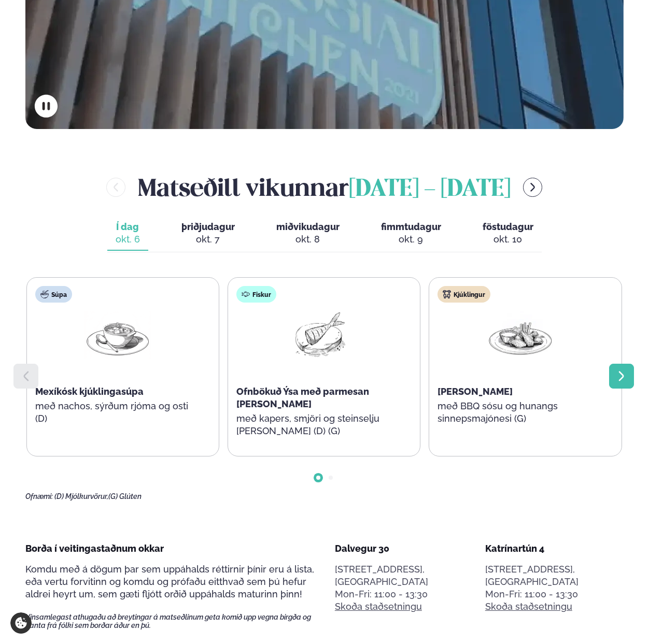  I want to click on a: Cookie settings, so click(21, 623).